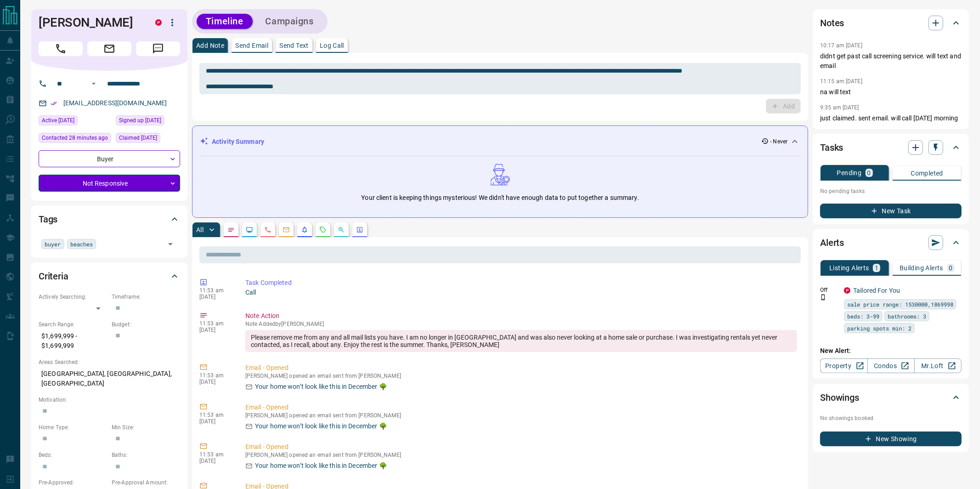 This screenshot has height=489, width=980. I want to click on p: Timeframe:, so click(146, 296).